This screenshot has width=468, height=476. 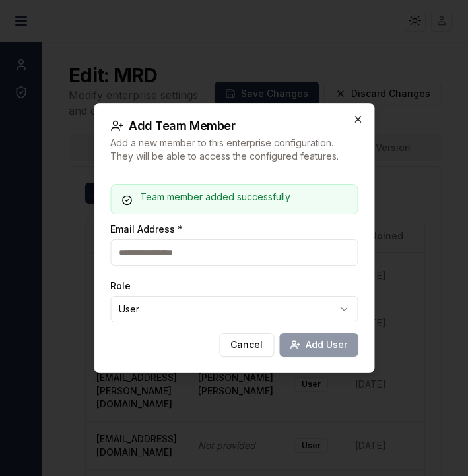 What do you see at coordinates (234, 197) in the screenshot?
I see `div: Team member added successfully` at bounding box center [234, 197].